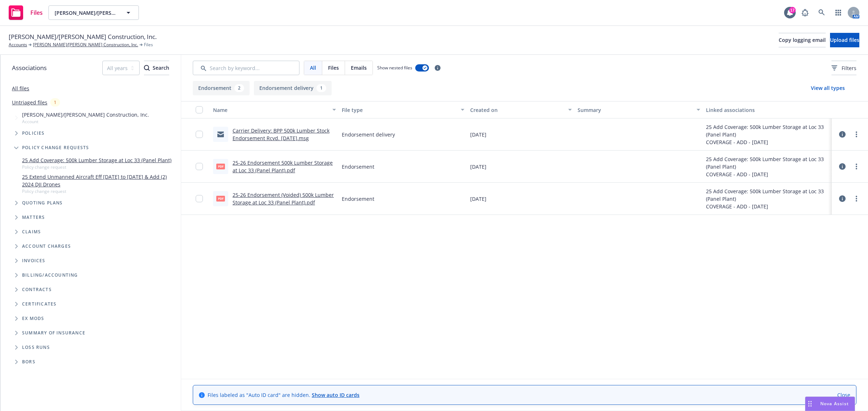  What do you see at coordinates (828, 89) in the screenshot?
I see `button: View all types` at bounding box center [828, 89].